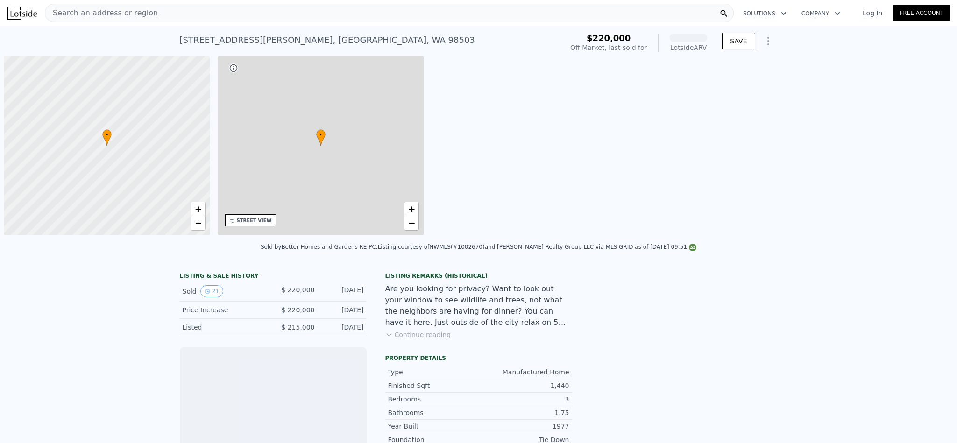 The height and width of the screenshot is (443, 957). I want to click on button: Show Options, so click(768, 41).